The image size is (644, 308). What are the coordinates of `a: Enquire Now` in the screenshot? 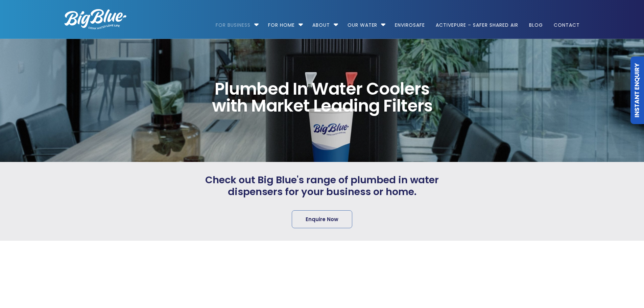 It's located at (322, 219).